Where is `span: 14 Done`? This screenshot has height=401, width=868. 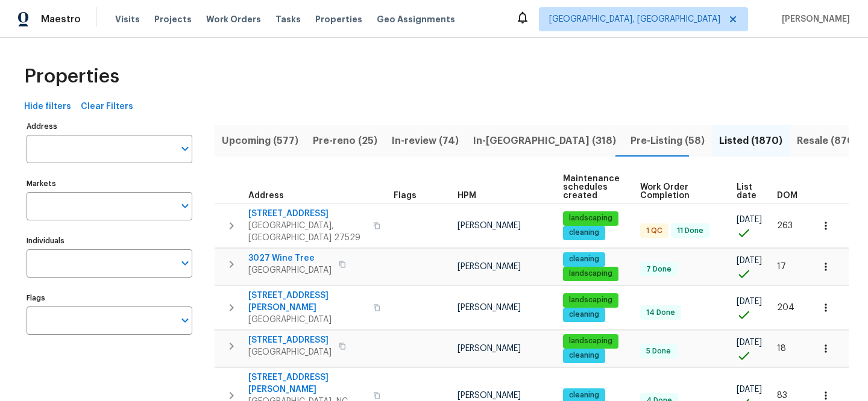
span: 14 Done is located at coordinates (661, 313).